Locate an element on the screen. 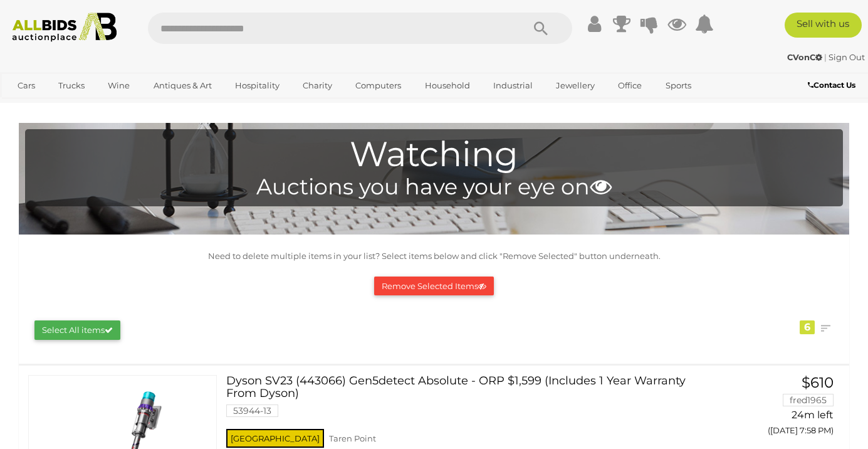  a: Charity is located at coordinates (317, 85).